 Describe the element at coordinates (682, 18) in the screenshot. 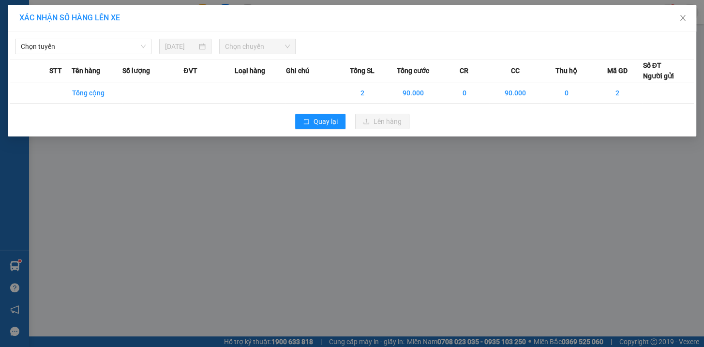

I see `span: close` at that location.